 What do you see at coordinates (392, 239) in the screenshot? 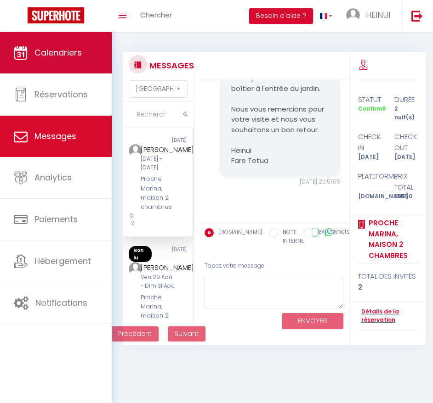
I see `a: Proche Marina, maison 2 chambres` at bounding box center [392, 239].